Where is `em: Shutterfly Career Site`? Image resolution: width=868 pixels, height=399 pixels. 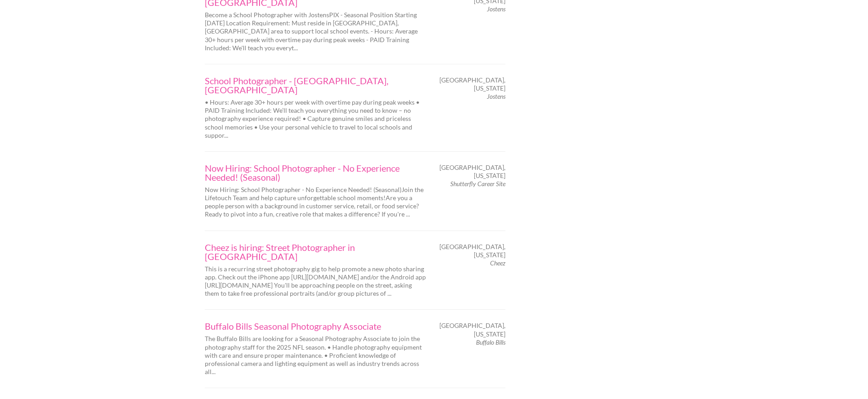 em: Shutterfly Career Site is located at coordinates (478, 183).